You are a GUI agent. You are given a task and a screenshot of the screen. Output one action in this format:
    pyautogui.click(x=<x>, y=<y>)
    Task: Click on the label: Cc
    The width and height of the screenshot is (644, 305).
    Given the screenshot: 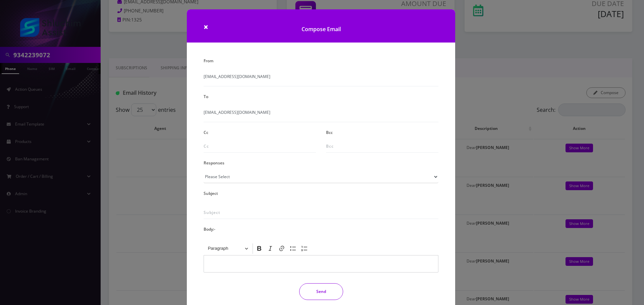 What is the action you would take?
    pyautogui.click(x=206, y=132)
    